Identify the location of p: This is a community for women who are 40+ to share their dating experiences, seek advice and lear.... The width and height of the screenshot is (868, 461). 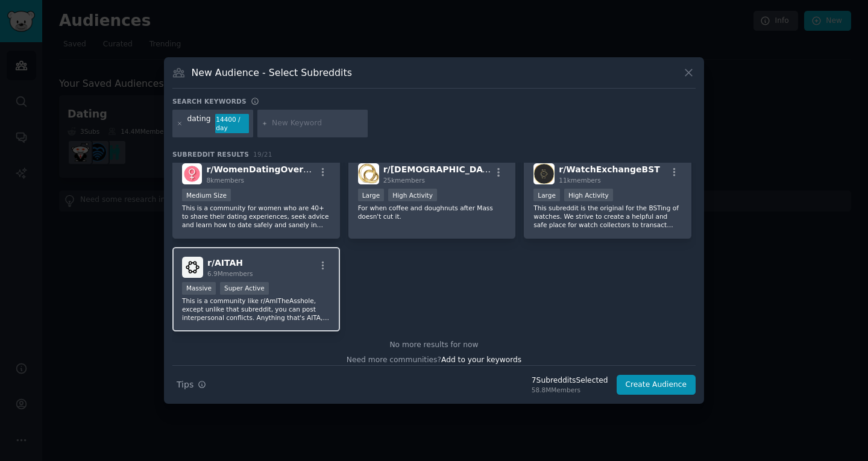
(256, 216).